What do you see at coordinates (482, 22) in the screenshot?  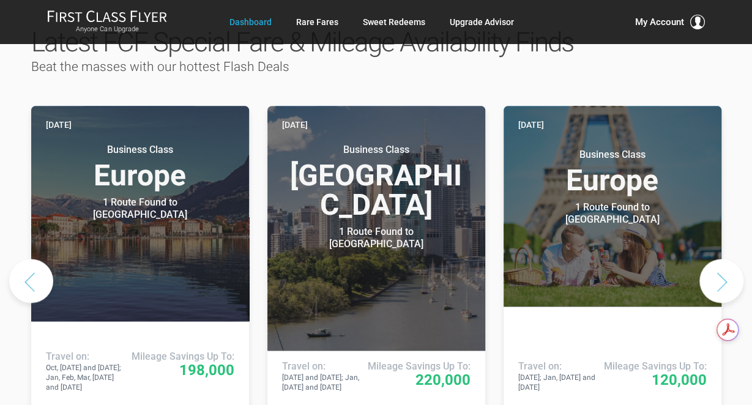 I see `a: Upgrade Advisor` at bounding box center [482, 22].